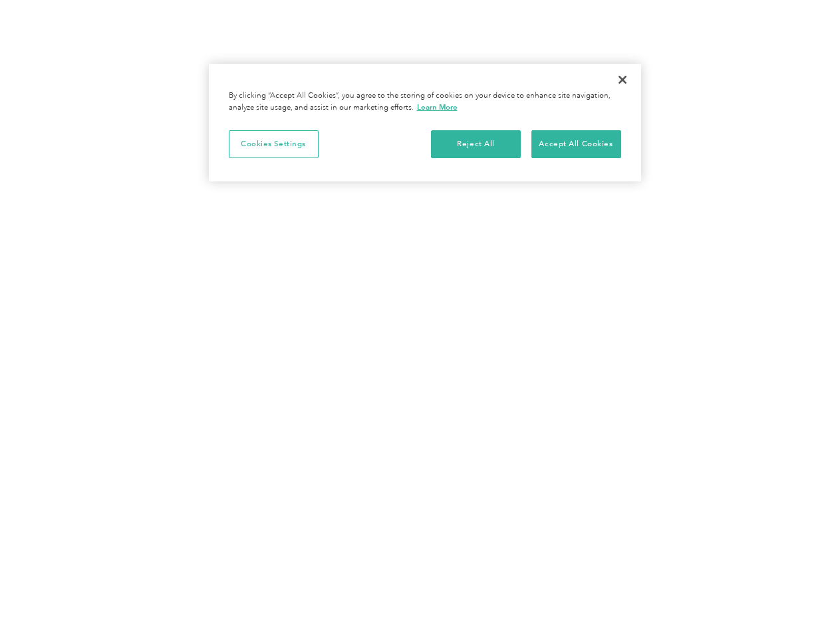 The width and height of the screenshot is (840, 638). Describe the element at coordinates (425, 122) in the screenshot. I see `div: Cookie banner` at that location.